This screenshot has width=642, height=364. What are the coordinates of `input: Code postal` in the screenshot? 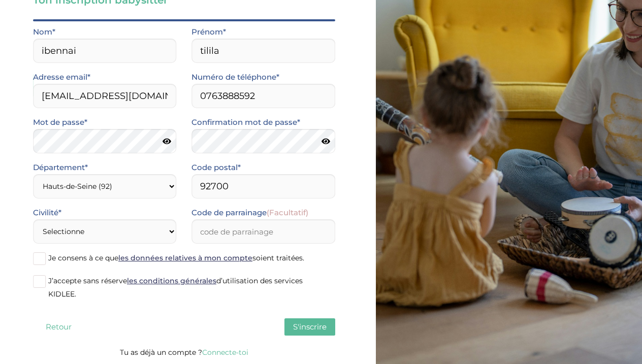 It's located at (263, 187).